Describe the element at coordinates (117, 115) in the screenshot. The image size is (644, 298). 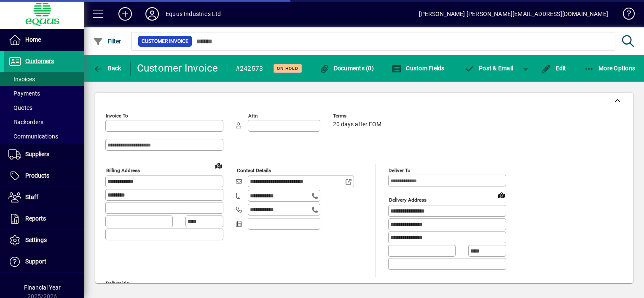
I see `mat-label: Invoice To` at that location.